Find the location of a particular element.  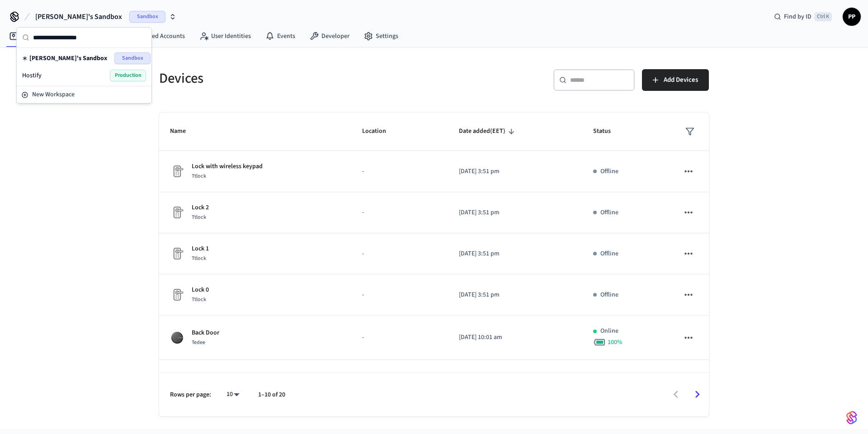

span: Location is located at coordinates (380, 131).